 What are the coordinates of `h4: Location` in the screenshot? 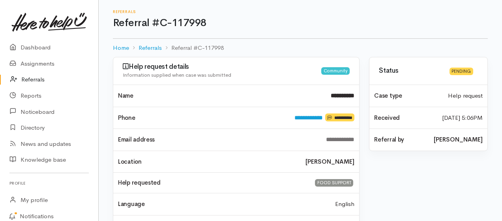 It's located at (207, 162).